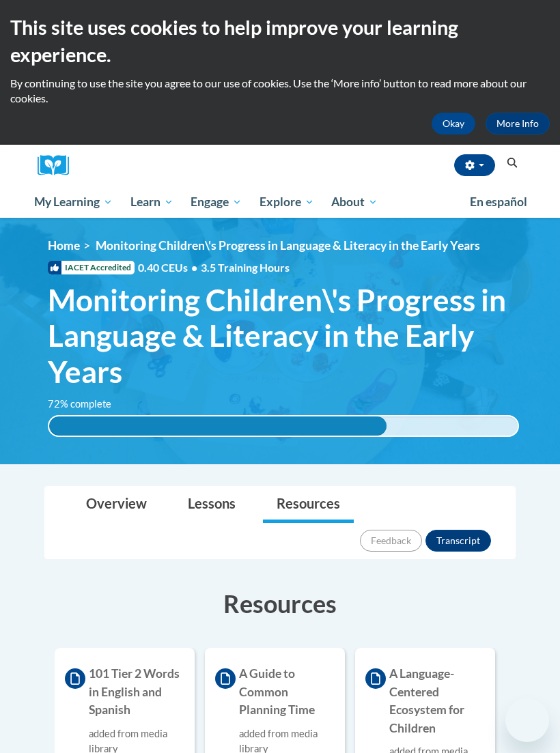  I want to click on div: 72% complete, so click(218, 426).